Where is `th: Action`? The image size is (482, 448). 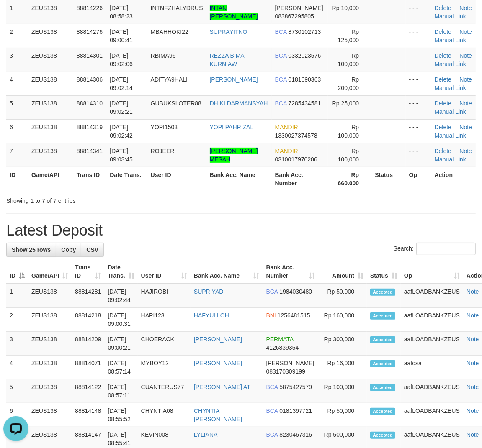 th: Action is located at coordinates (453, 179).